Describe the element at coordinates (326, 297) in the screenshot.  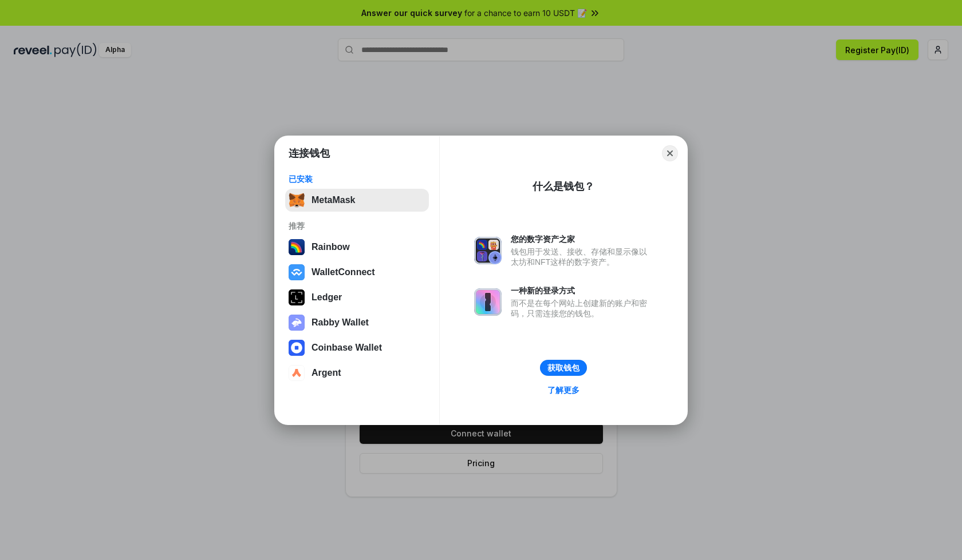
I see `div: Ledger` at that location.